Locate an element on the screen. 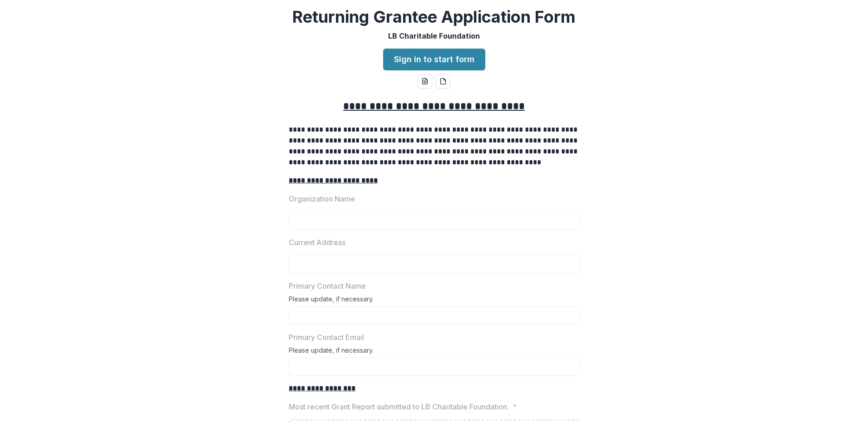 Image resolution: width=868 pixels, height=423 pixels. p: Primary Contact Name is located at coordinates (327, 286).